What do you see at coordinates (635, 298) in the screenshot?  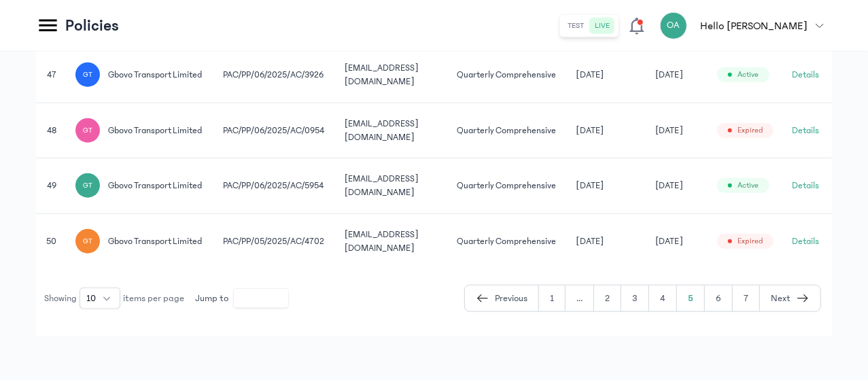 I see `button: 3` at bounding box center [635, 298].